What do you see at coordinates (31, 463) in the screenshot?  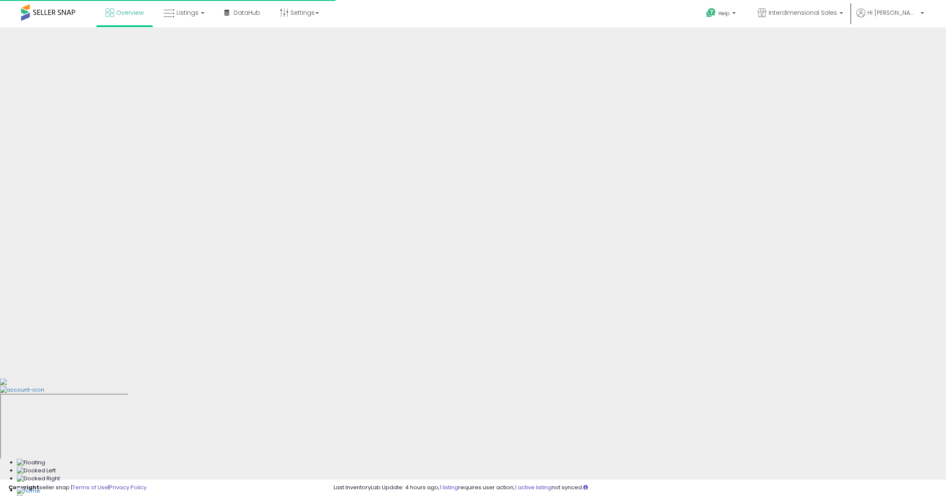 I see `img: Floating` at bounding box center [31, 463].